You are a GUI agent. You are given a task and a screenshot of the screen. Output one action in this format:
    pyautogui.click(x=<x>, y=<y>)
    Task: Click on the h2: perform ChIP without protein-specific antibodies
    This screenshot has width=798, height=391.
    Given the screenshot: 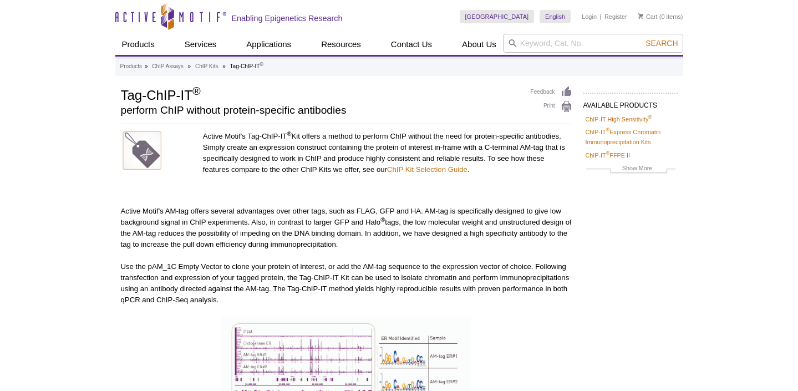 What is the action you would take?
    pyautogui.click(x=320, y=110)
    